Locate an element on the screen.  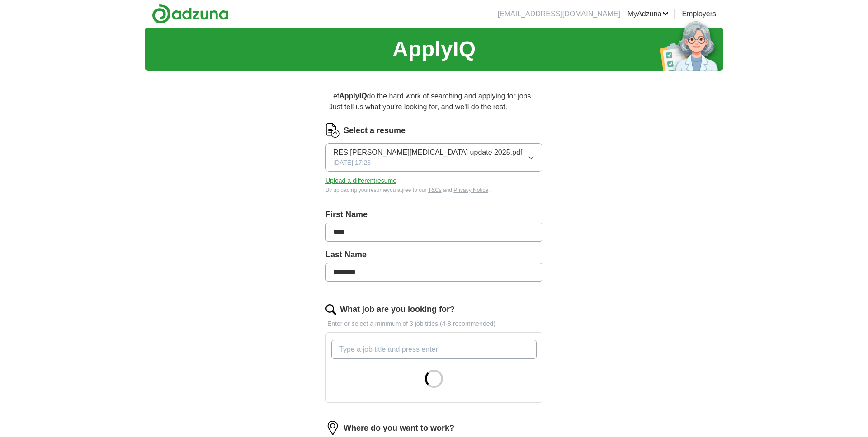
strong: ApplyIQ is located at coordinates (352, 96).